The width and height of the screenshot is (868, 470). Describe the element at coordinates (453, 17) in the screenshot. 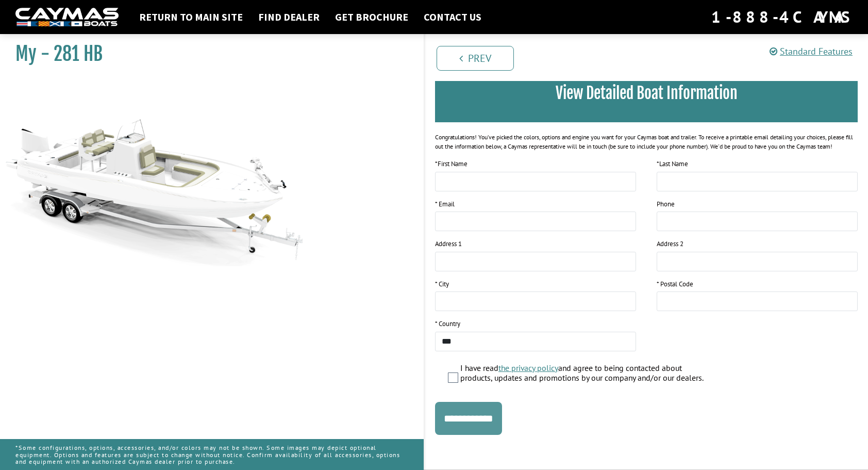

I see `a: Contact Us` at that location.